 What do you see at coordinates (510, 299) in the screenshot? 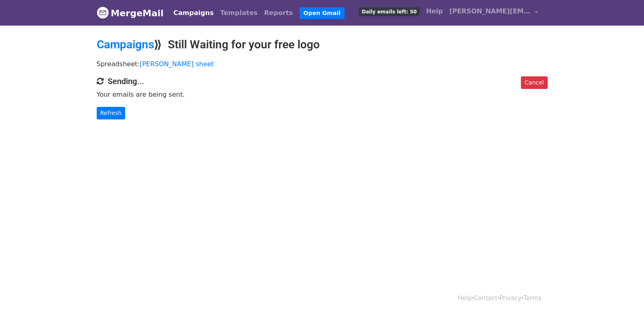
I see `a: Privacy` at bounding box center [510, 299].